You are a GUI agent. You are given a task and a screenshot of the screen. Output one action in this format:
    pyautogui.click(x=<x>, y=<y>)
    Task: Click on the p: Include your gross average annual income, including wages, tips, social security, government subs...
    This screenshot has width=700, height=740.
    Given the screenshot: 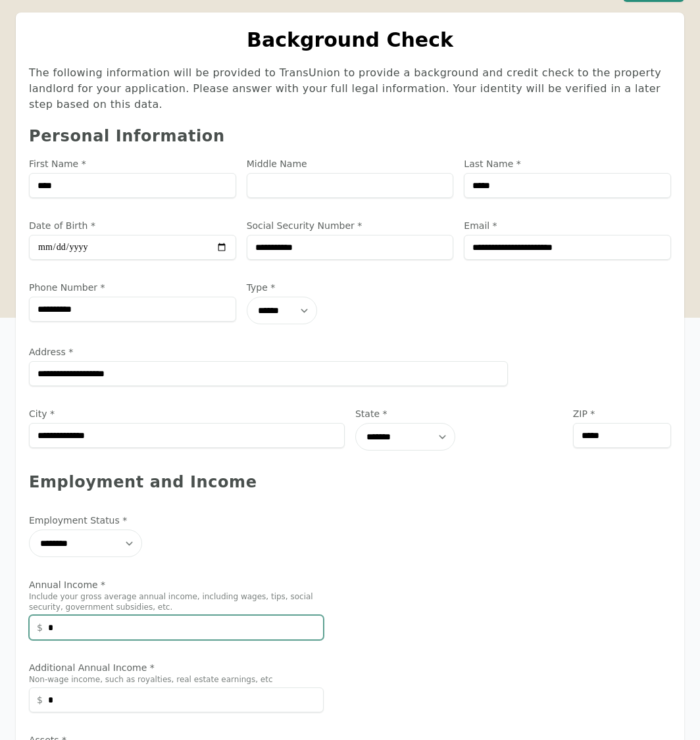 What is the action you would take?
    pyautogui.click(x=176, y=602)
    